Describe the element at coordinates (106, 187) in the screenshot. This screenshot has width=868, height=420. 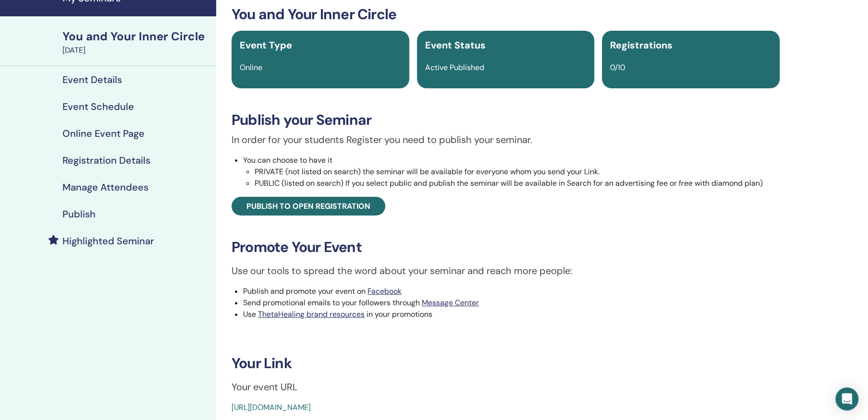
I see `h4: Manage Attendees` at that location.